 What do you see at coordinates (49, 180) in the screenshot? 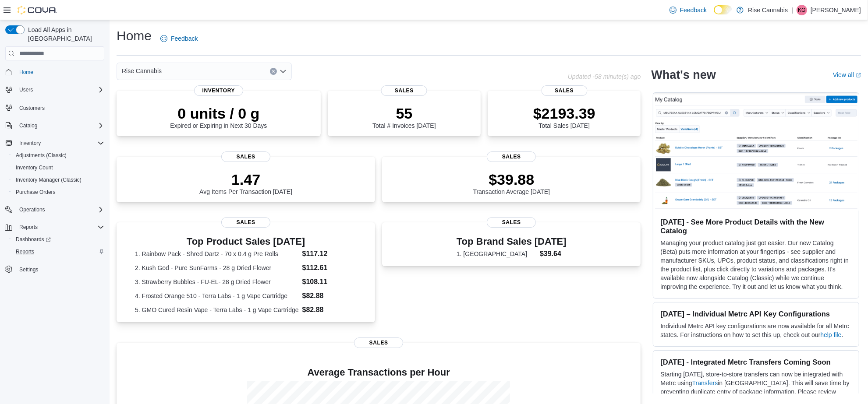
I see `a: Inventory Manager (Classic)` at bounding box center [49, 180].